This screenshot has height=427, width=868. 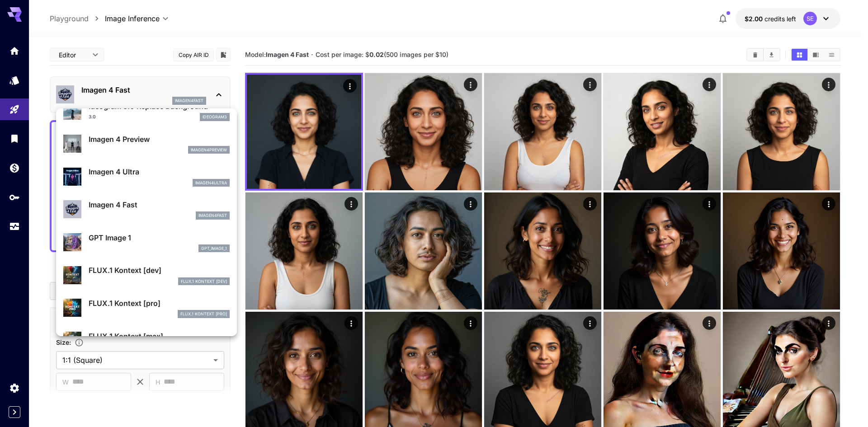 What do you see at coordinates (92, 117) in the screenshot?
I see `p: 3.0` at bounding box center [92, 117].